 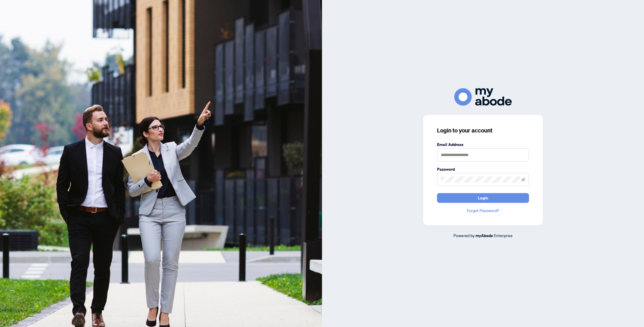 What do you see at coordinates (483, 97) in the screenshot?
I see `img: ma-logo` at bounding box center [483, 97].